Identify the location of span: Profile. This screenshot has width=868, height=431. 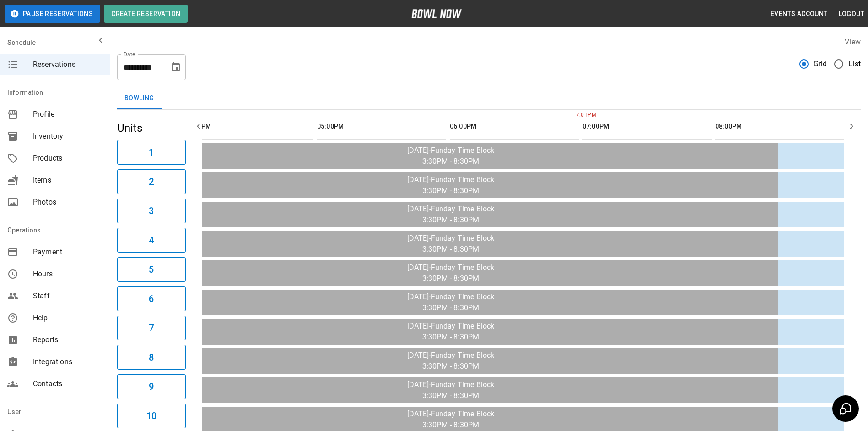
(68, 114).